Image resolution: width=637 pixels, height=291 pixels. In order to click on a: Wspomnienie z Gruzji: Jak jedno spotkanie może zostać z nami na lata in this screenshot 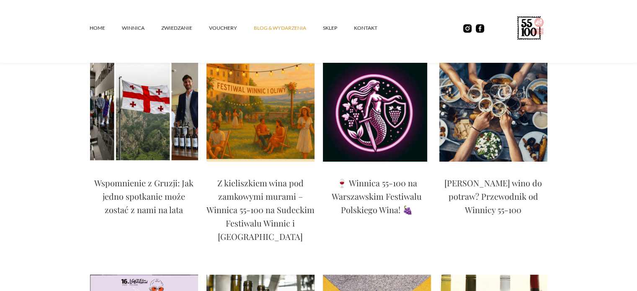, I will do `click(144, 199)`.